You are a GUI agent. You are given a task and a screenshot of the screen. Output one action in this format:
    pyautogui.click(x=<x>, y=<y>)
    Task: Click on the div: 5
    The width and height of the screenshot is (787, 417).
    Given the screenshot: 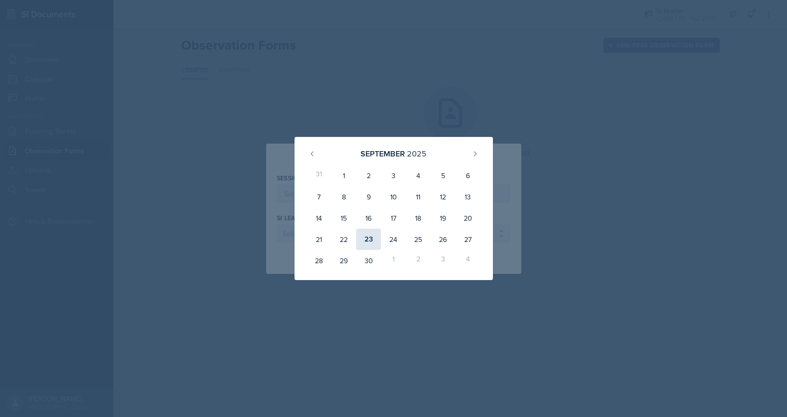 What is the action you would take?
    pyautogui.click(x=443, y=175)
    